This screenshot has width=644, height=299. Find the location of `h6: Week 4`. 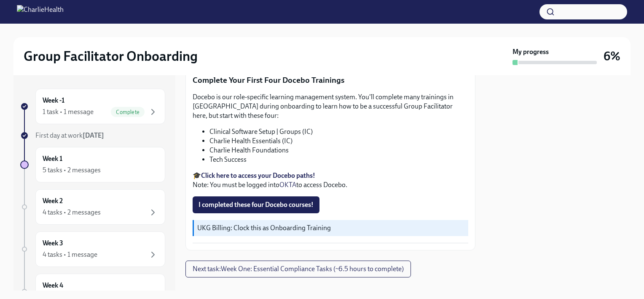

h6: Week 4 is located at coordinates (53, 285).